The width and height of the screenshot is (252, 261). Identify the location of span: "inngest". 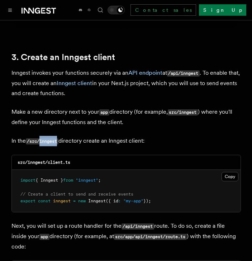
(87, 180).